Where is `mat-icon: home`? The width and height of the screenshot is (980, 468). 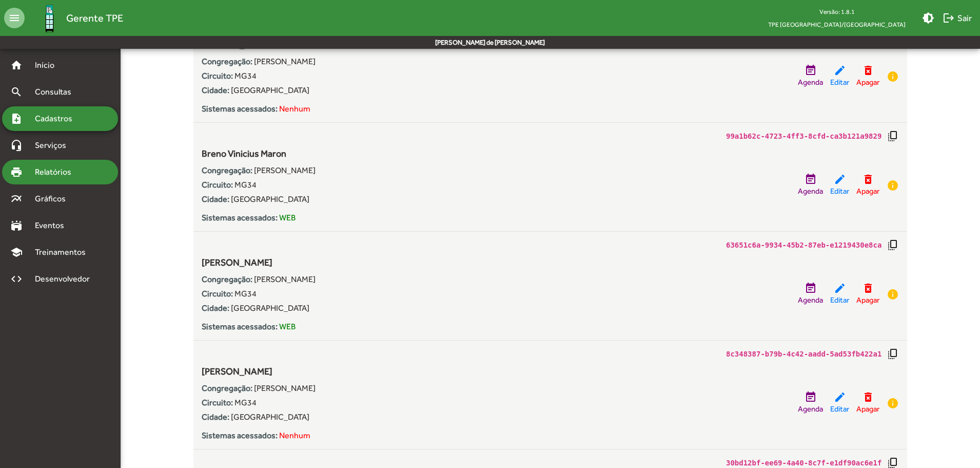 mat-icon: home is located at coordinates (17, 65).